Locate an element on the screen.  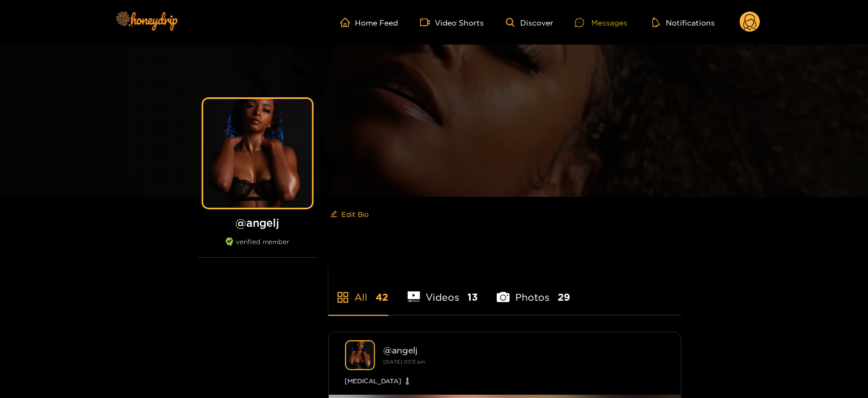
span: 29 is located at coordinates (564, 297).